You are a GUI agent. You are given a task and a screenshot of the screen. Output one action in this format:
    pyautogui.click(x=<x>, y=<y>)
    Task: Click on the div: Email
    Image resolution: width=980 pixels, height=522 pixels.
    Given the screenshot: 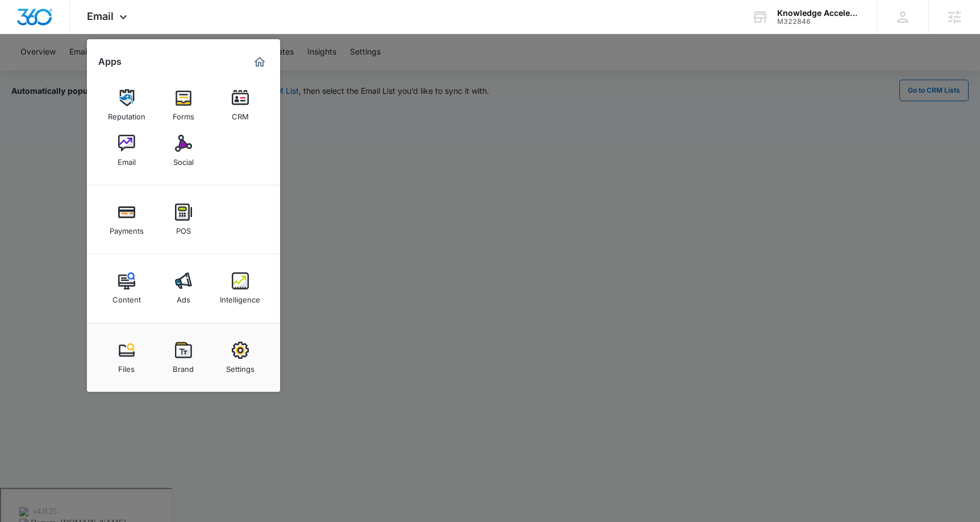 What is the action you would take?
    pyautogui.click(x=127, y=159)
    